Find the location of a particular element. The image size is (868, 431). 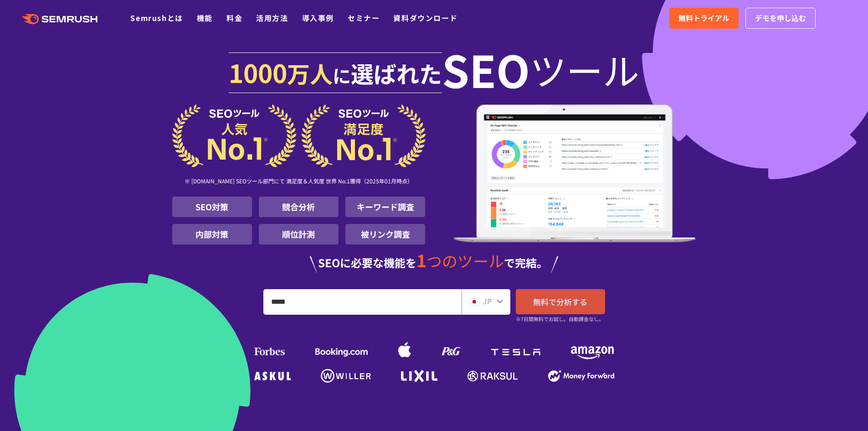

a: Semrushとは is located at coordinates (157, 18).